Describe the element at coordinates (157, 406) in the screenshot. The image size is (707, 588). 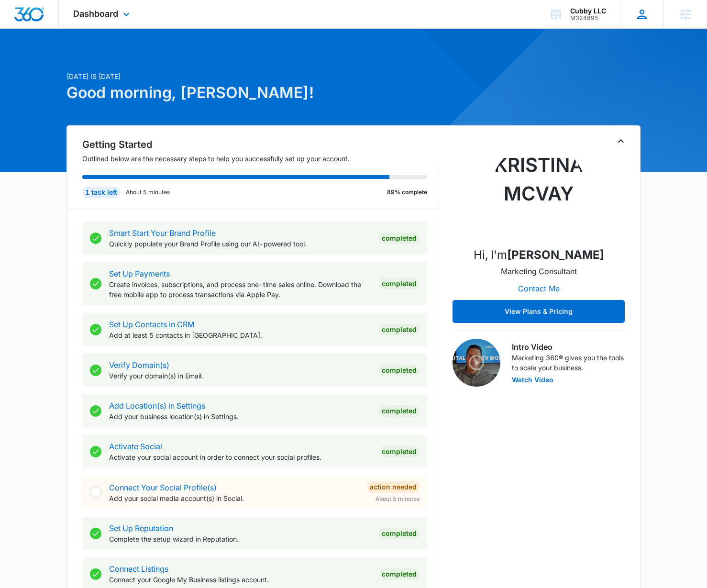
I see `a: Add Location(s) in Settings` at that location.